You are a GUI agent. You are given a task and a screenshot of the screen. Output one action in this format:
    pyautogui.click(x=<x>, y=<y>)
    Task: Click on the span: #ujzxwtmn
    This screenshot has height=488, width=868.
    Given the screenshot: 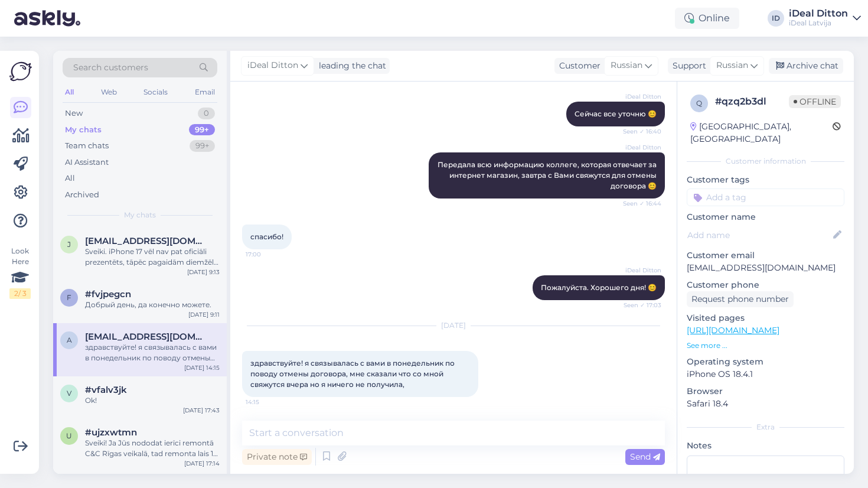 What is the action you would take?
    pyautogui.click(x=111, y=432)
    